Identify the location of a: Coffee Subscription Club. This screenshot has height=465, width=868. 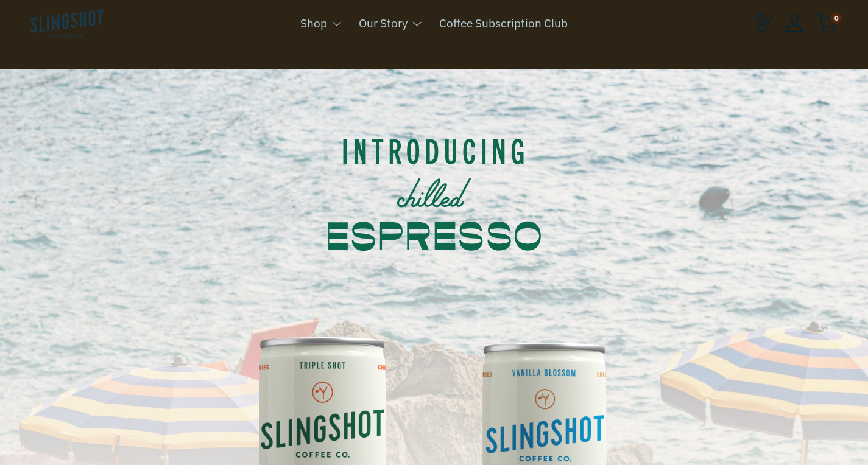
(504, 23).